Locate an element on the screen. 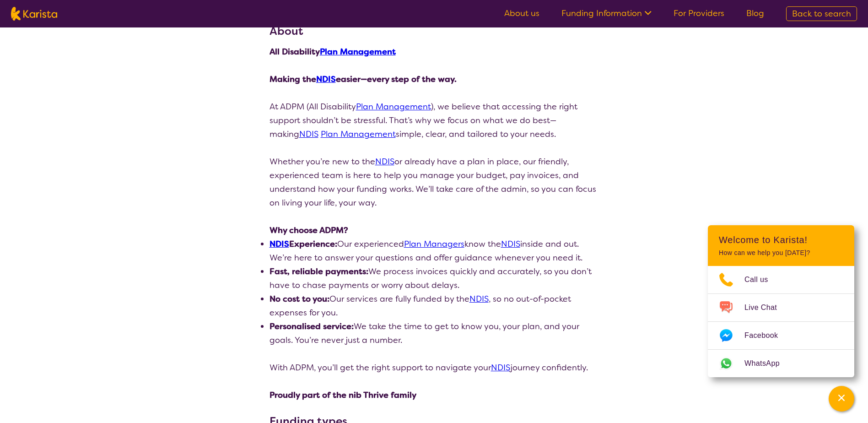  span: Back to search is located at coordinates (821, 13).